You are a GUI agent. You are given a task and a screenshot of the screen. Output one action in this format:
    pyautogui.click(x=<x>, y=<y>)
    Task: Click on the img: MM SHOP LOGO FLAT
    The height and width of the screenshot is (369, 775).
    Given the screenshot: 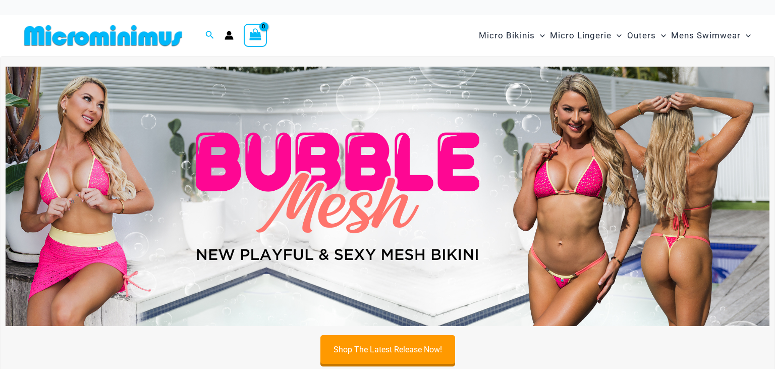 What is the action you would take?
    pyautogui.click(x=103, y=35)
    